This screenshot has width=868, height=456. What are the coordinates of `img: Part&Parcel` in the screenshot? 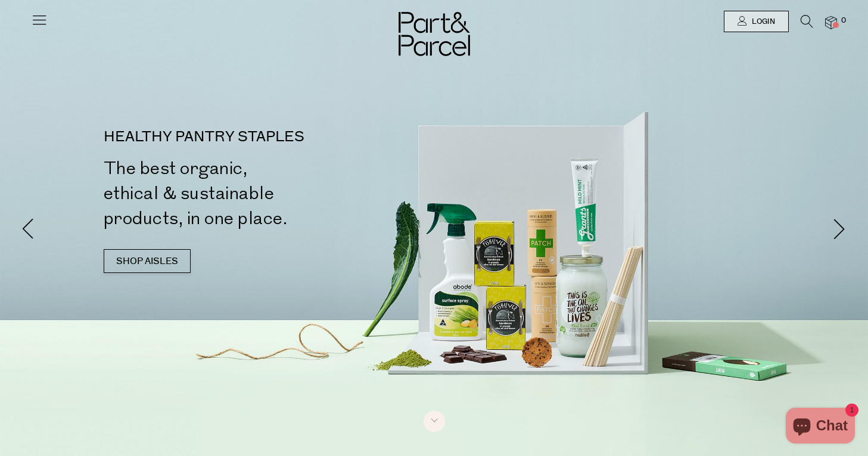 It's located at (434, 34).